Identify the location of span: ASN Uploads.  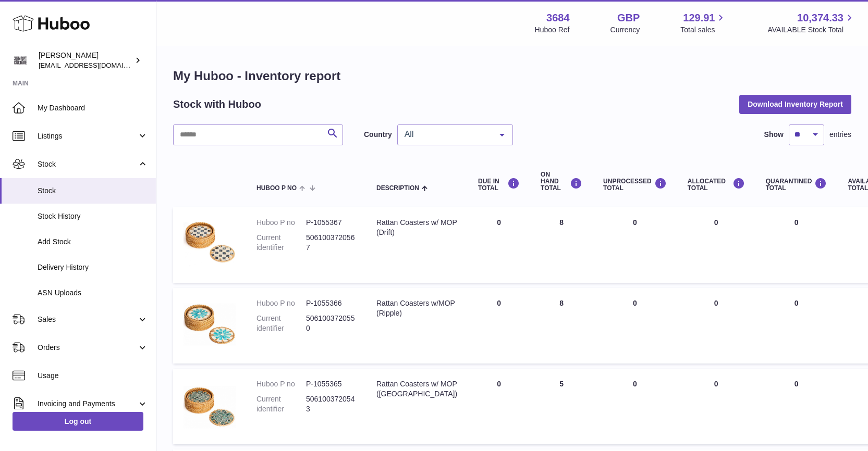
(93, 293).